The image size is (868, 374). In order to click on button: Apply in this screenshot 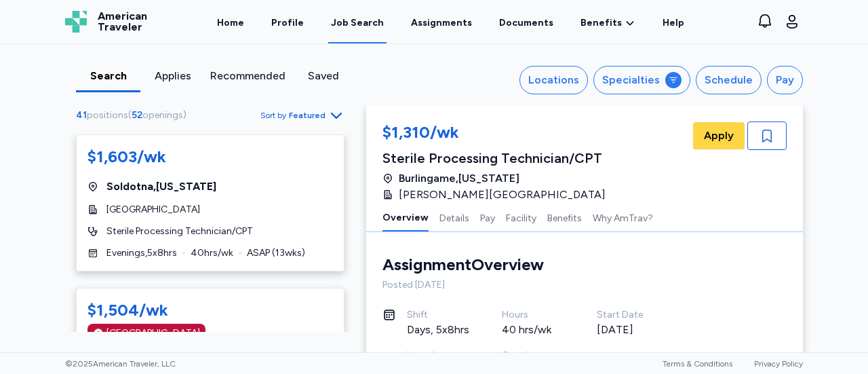, I will do `click(719, 135)`.